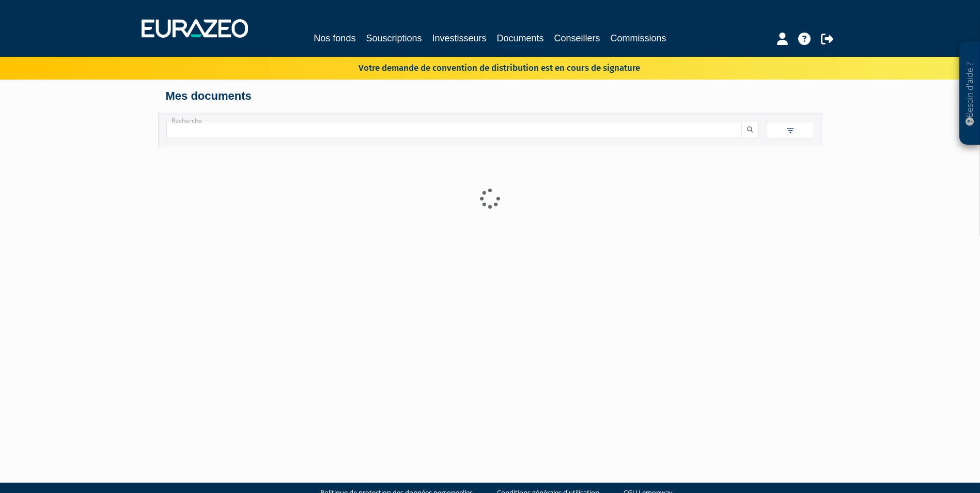 The height and width of the screenshot is (493, 980). I want to click on input: Recherche, so click(454, 129).